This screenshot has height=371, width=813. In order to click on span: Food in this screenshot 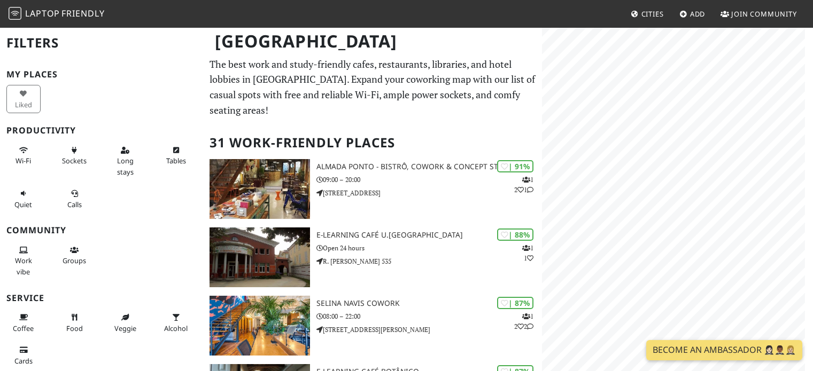, I will do `click(74, 329)`.